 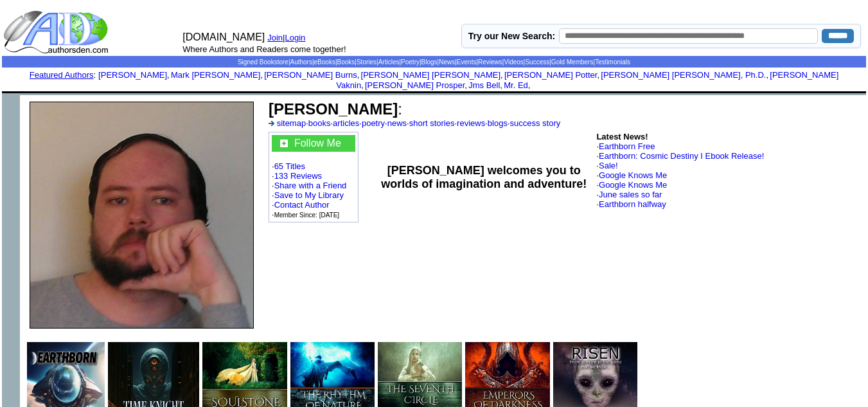 I want to click on a: News, so click(x=447, y=61).